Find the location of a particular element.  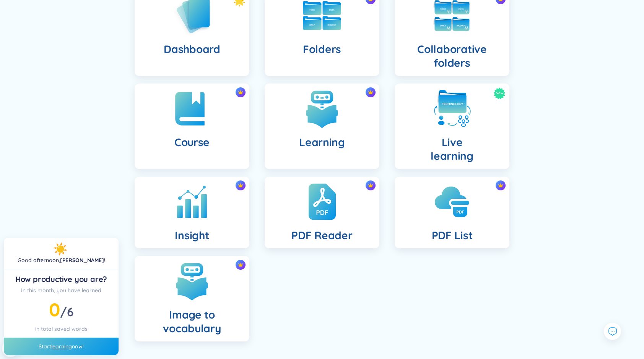

h4: Insight is located at coordinates (192, 235).